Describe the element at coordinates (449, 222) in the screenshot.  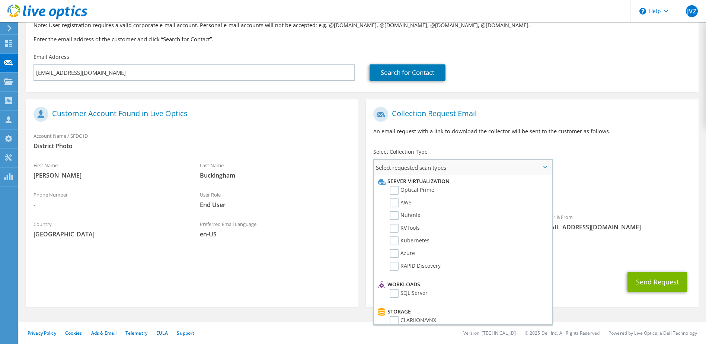
I see `div: To` at that location.